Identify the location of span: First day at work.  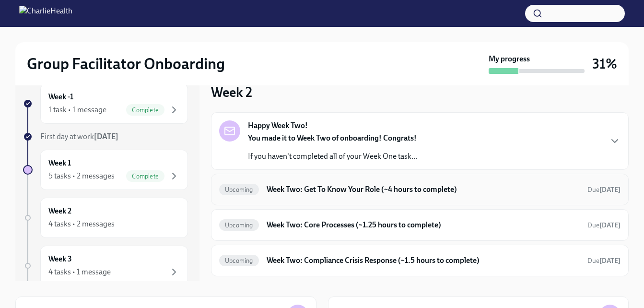
(79, 136).